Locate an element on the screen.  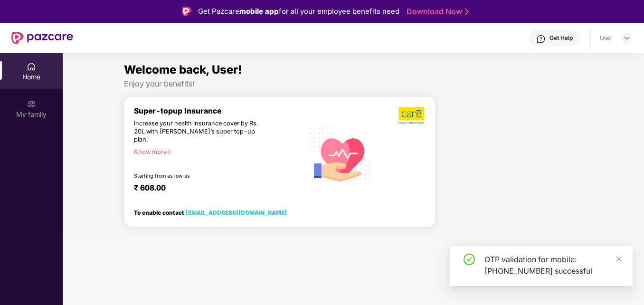
div: ₹ 608.00 is located at coordinates (214, 189).